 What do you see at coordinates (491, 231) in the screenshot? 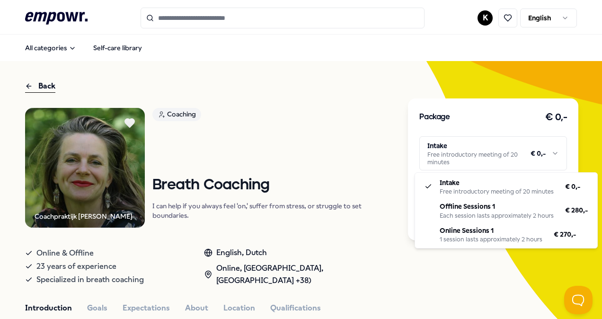
I see `p: Online Sessions 1` at bounding box center [491, 231].